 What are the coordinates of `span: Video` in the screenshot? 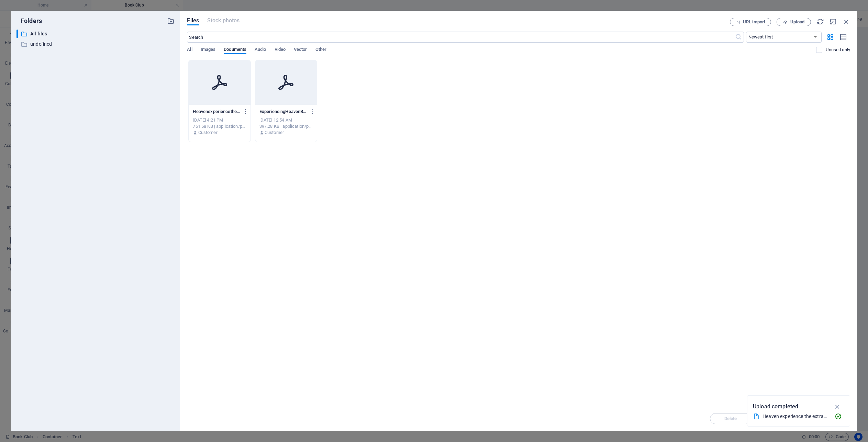 It's located at (280, 51).